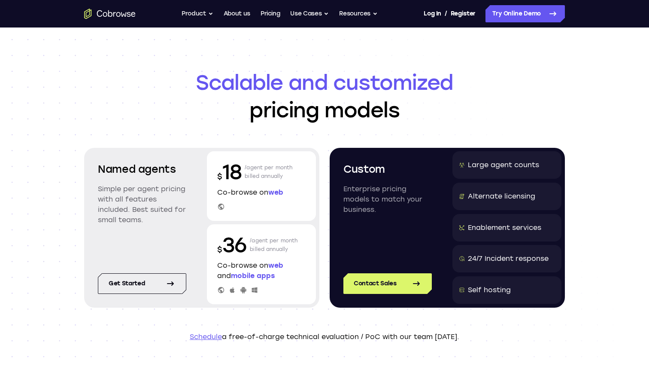 The height and width of the screenshot is (370, 649). Describe the element at coordinates (261, 270) in the screenshot. I see `p: Co-browse on and` at that location.